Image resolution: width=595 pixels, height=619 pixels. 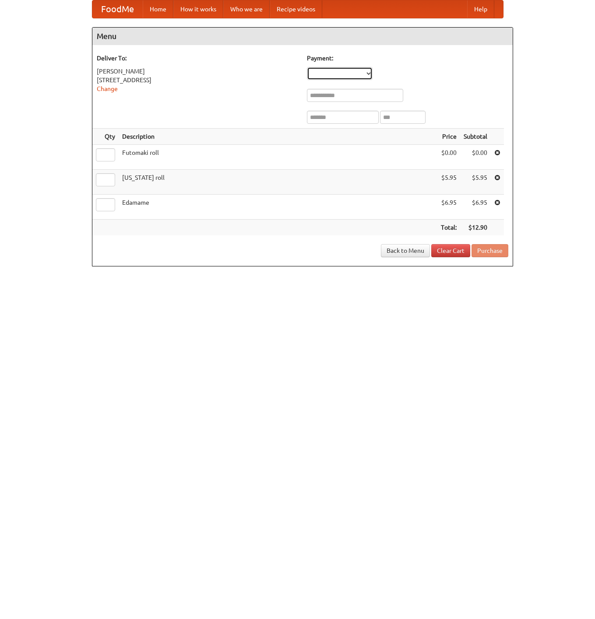 What do you see at coordinates (117, 9) in the screenshot?
I see `a: FoodMe` at bounding box center [117, 9].